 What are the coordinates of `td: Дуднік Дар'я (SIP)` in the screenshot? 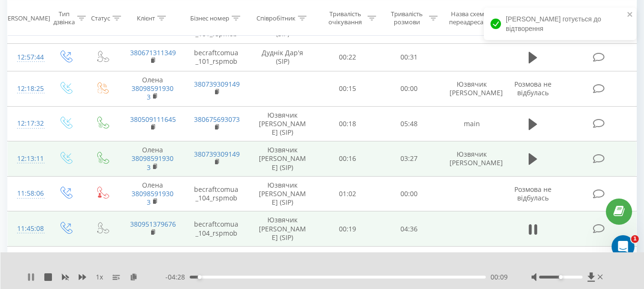 It's located at (282, 57).